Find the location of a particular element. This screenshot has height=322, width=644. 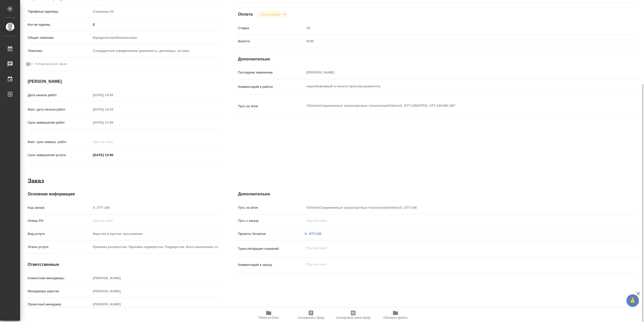

button: Скопировать бриф is located at coordinates (311, 315).